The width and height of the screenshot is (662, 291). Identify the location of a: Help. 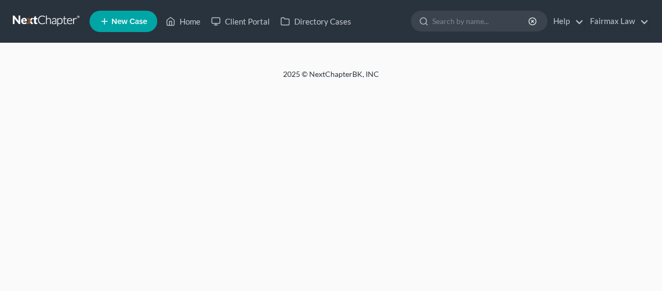
(566, 21).